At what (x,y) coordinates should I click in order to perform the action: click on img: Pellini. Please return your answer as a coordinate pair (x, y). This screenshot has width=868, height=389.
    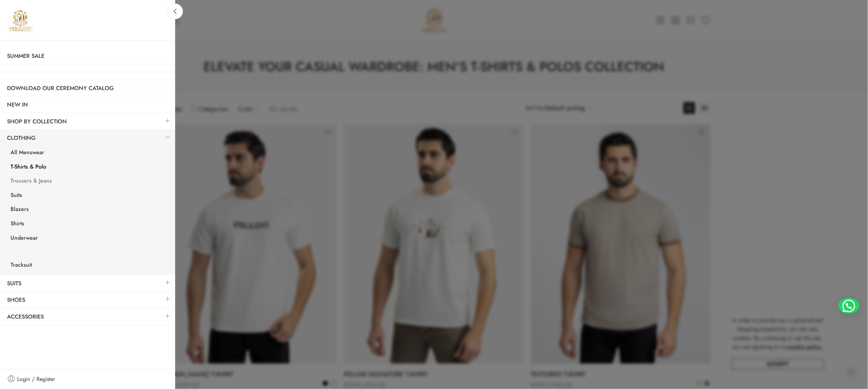
    Looking at the image, I should click on (20, 20).